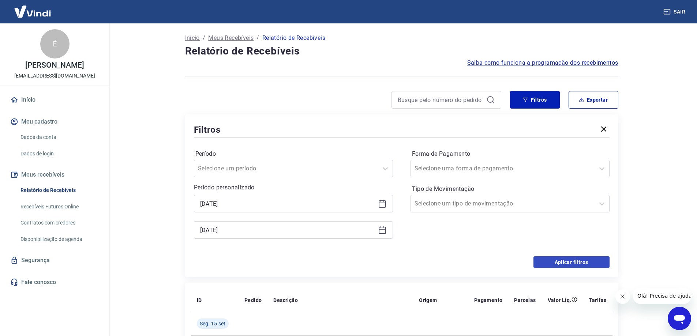 This screenshot has width=697, height=336. I want to click on span: Olá! Precisa de ajuda?, so click(33, 8).